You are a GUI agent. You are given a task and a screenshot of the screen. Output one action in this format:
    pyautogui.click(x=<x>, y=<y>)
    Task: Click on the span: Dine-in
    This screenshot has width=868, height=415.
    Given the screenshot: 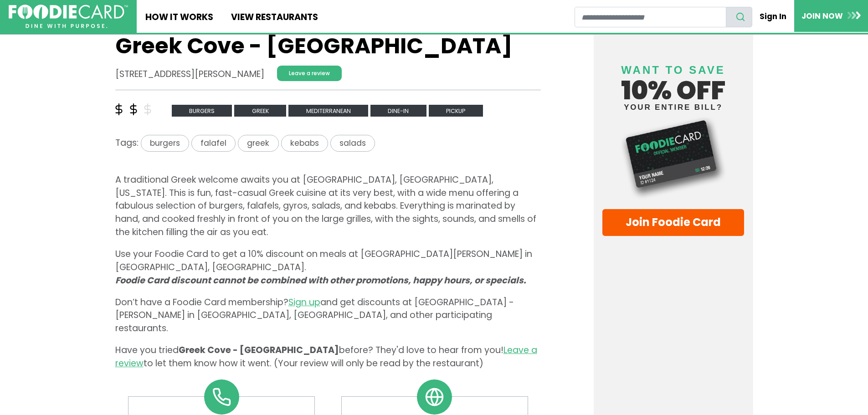 What is the action you would take?
    pyautogui.click(x=399, y=111)
    